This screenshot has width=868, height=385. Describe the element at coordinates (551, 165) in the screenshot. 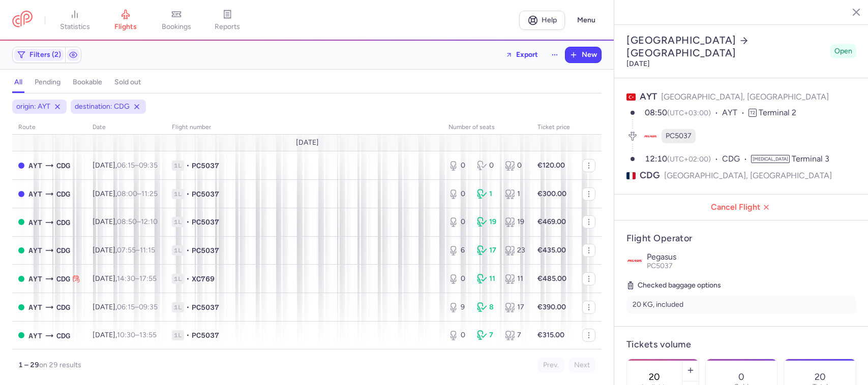

I see `strong: €120.00` at that location.